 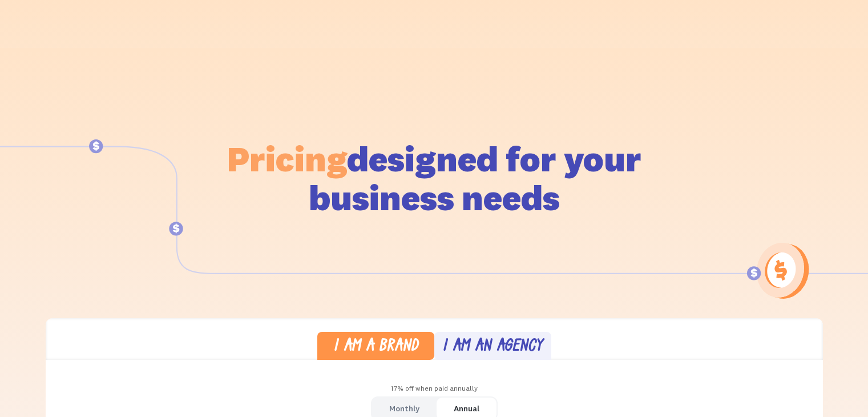 What do you see at coordinates (434, 388) in the screenshot?
I see `div: 17% off when paid annually` at bounding box center [434, 388].